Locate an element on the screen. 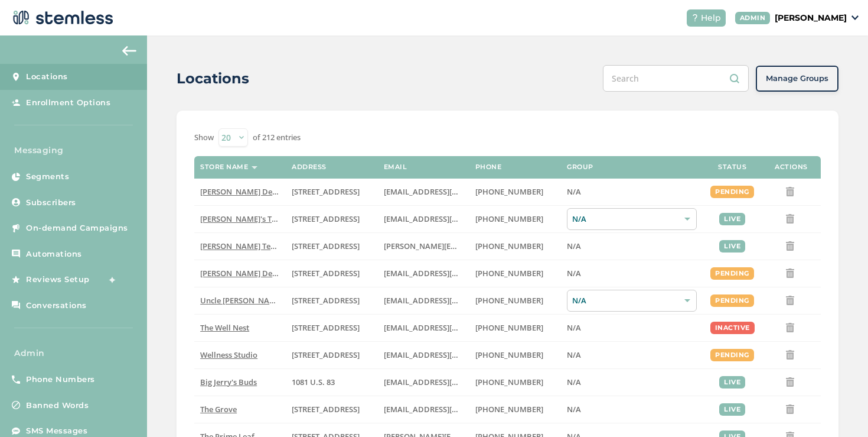 The width and height of the screenshot is (868, 437). span: Help is located at coordinates (711, 18).